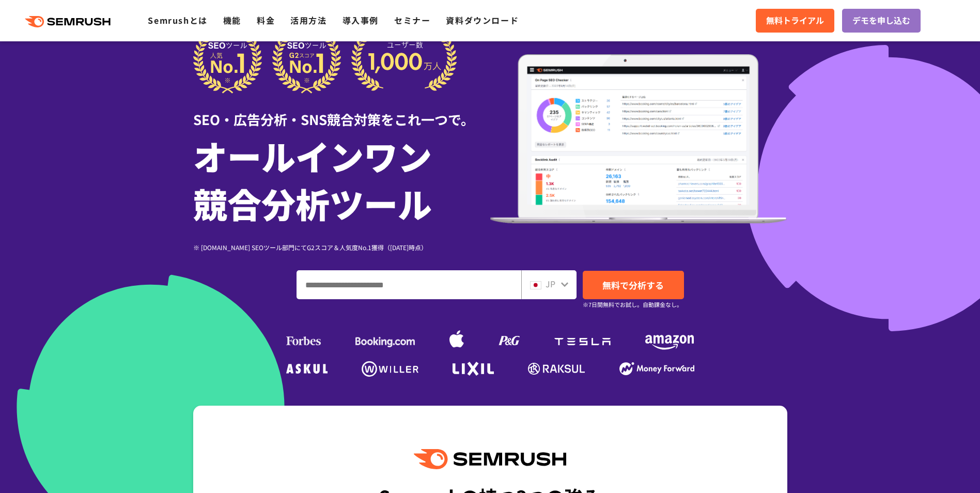 The image size is (980, 493). I want to click on input: ドメイン、キーワードまたはURLを入力してください, so click(408, 285).